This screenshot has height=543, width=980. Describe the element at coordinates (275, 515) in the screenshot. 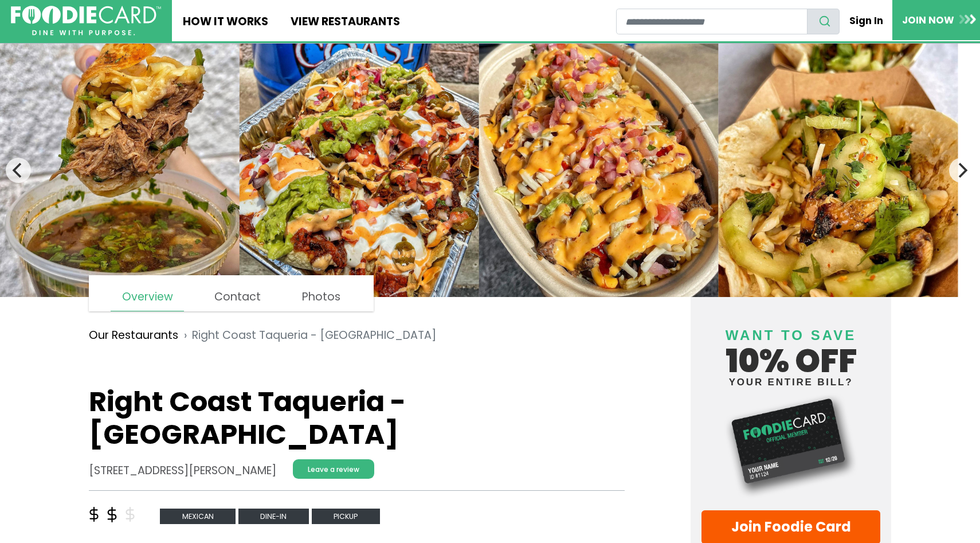

I see `a: Dine-in` at that location.